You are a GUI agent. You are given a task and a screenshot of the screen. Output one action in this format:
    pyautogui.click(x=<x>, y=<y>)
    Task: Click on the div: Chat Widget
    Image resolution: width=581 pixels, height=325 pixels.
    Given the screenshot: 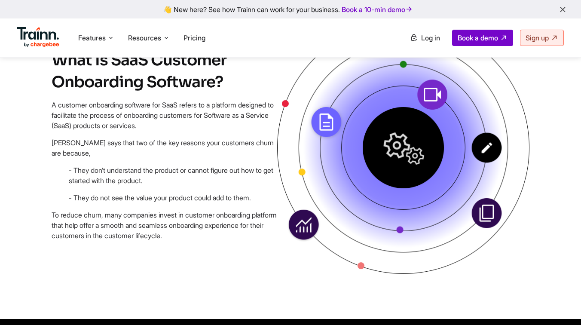 What is the action you would take?
    pyautogui.click(x=559, y=304)
    